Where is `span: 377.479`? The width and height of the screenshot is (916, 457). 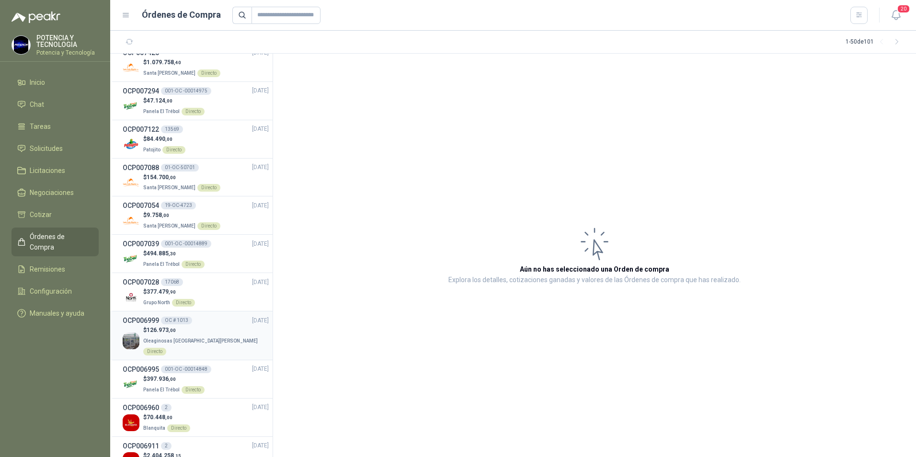
span: 377.479 is located at coordinates (161, 292).